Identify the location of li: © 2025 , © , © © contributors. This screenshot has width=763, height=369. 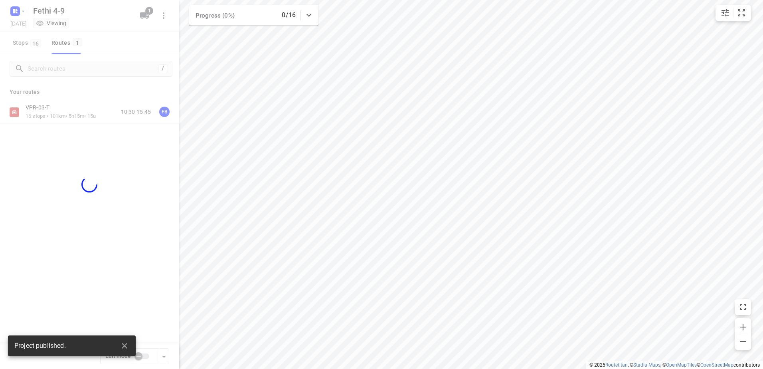
(675, 365).